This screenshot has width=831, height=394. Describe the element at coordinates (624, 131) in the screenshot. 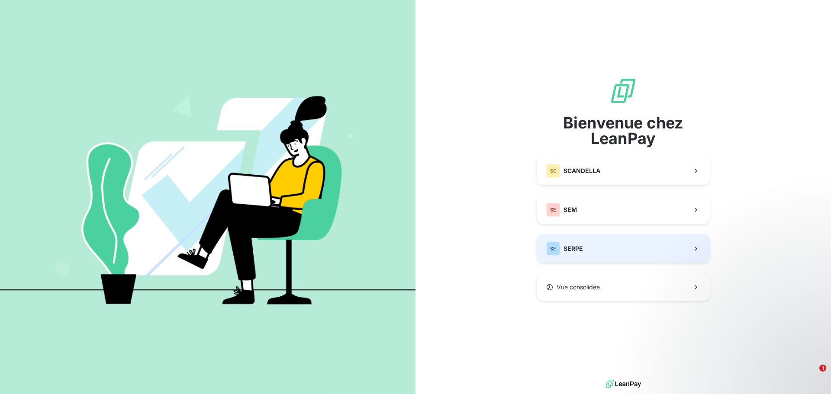

I see `span: Bienvenue chez LeanPay` at that location.